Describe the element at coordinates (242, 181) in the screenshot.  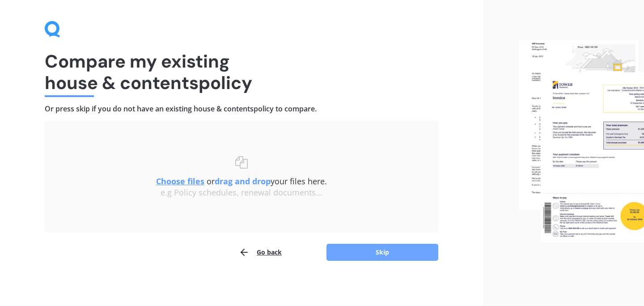
I see `b: drag and drop` at that location.